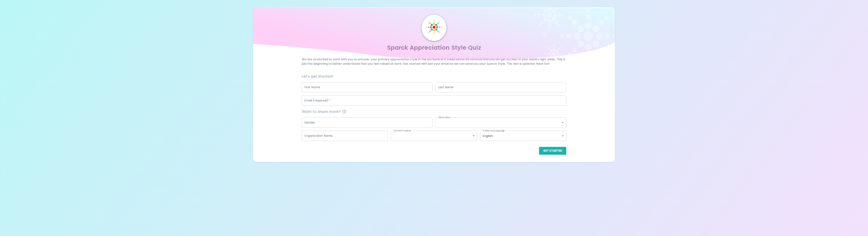 The height and width of the screenshot is (236, 868). Describe the element at coordinates (553, 151) in the screenshot. I see `button: Get Started` at that location.